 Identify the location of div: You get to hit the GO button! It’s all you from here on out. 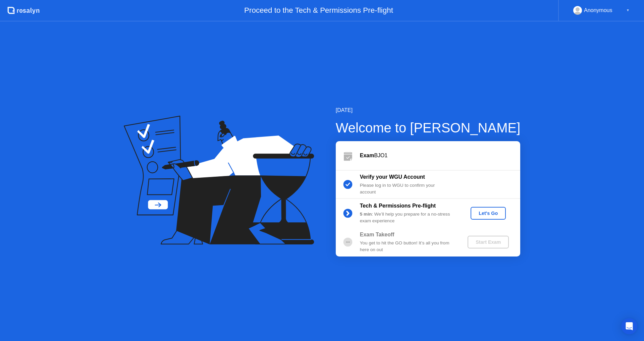
(408, 247).